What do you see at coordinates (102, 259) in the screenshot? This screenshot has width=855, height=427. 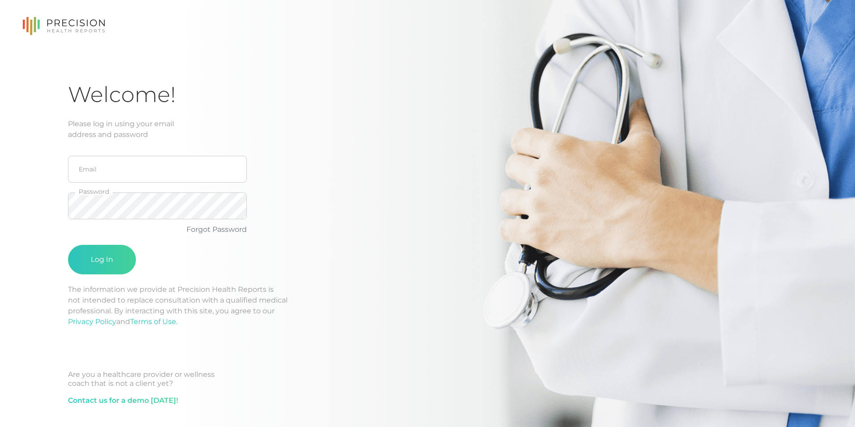 I see `button: Log In` at bounding box center [102, 259].